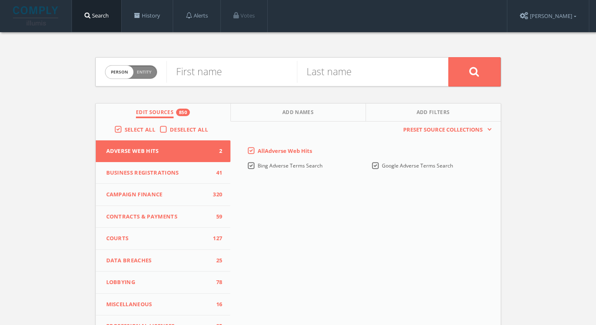  What do you see at coordinates (183, 112) in the screenshot?
I see `div: 850` at bounding box center [183, 112].